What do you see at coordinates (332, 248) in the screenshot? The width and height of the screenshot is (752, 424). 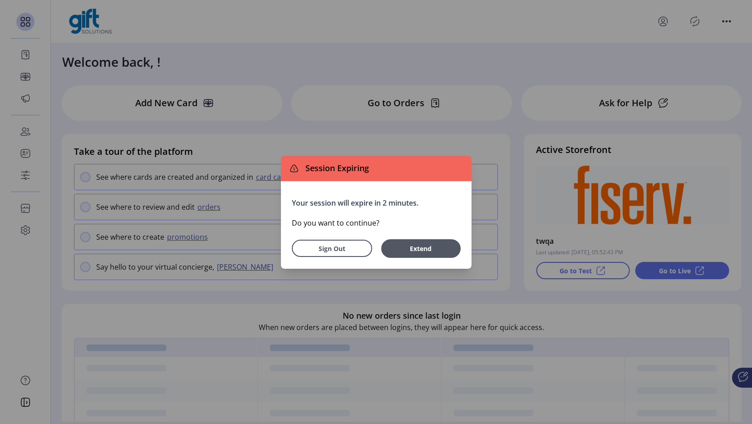 I see `button: Sign Out` at bounding box center [332, 248].